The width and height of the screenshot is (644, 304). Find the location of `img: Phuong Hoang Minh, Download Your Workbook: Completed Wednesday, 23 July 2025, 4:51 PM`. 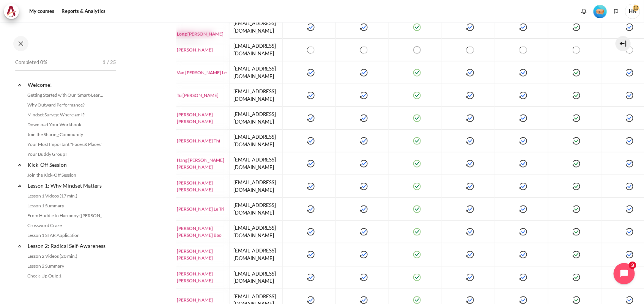

img: Phuong Hoang Minh, Download Your Workbook: Completed Wednesday, 23 July 2025, 4:51 PM is located at coordinates (364, 119).